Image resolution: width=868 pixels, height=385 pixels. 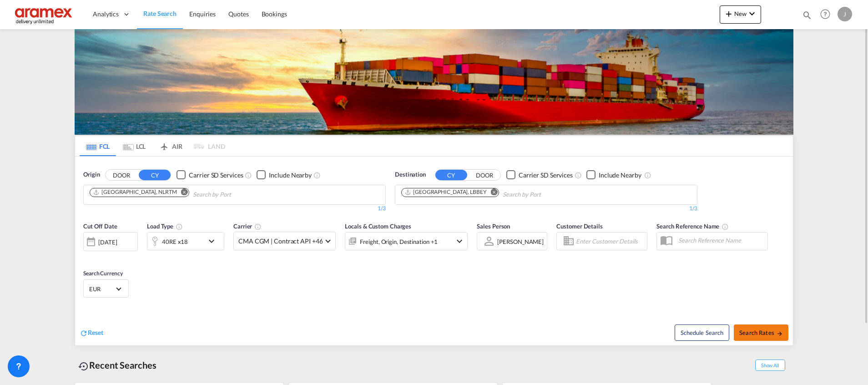 I want to click on md-select: Sales Person: Janice Camporaso, so click(x=520, y=241).